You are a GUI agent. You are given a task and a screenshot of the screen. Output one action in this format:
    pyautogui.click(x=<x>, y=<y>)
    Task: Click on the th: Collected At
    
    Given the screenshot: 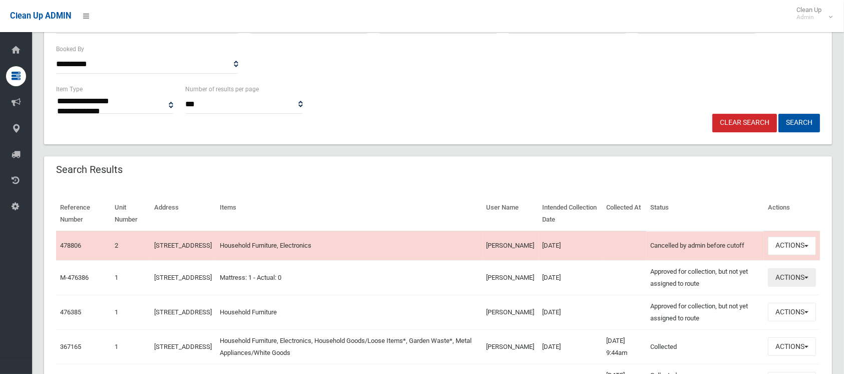 What is the action you would take?
    pyautogui.click(x=624, y=213)
    